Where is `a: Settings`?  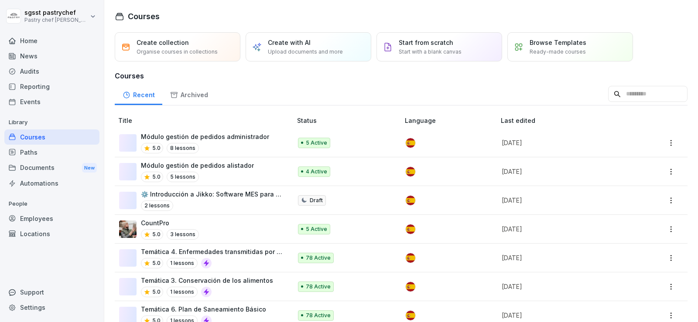
a: Settings is located at coordinates (52, 307).